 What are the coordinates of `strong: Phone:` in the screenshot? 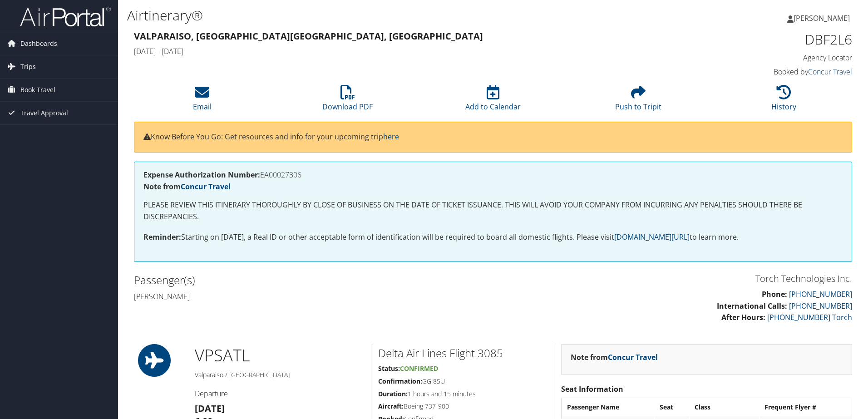 It's located at (775, 294).